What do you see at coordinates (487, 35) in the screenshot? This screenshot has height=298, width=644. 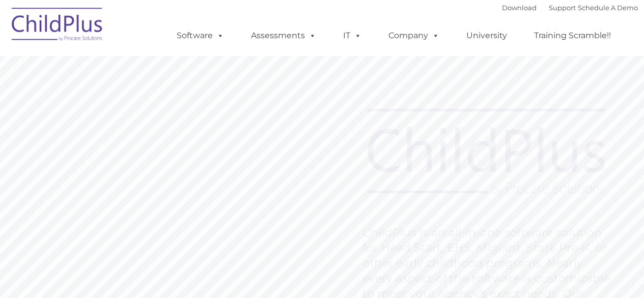 I see `a: University` at bounding box center [487, 35].